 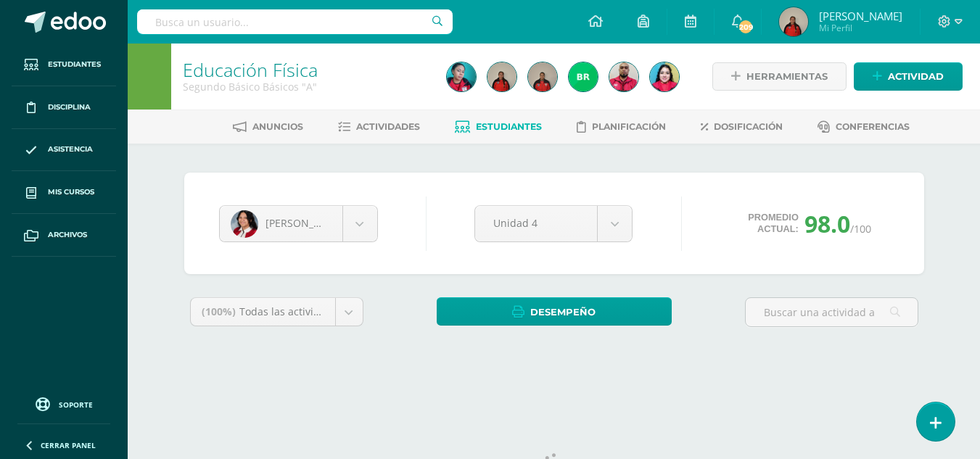 What do you see at coordinates (827, 223) in the screenshot?
I see `span: 98.0` at bounding box center [827, 223].